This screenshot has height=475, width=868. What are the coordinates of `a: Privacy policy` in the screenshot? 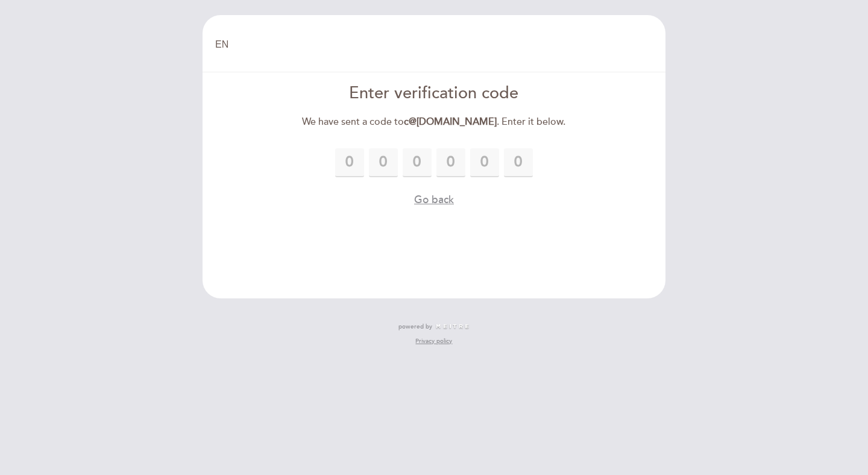 It's located at (434, 342).